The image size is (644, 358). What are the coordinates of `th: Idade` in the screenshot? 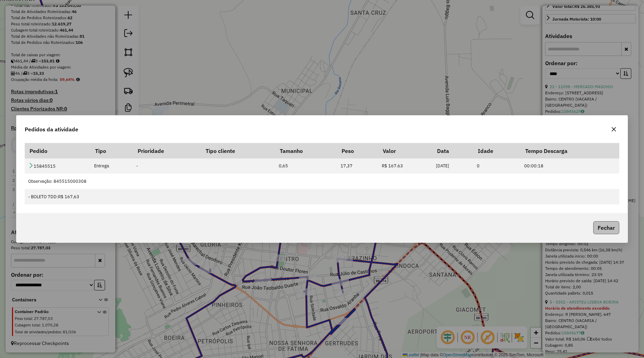 It's located at (496, 151).